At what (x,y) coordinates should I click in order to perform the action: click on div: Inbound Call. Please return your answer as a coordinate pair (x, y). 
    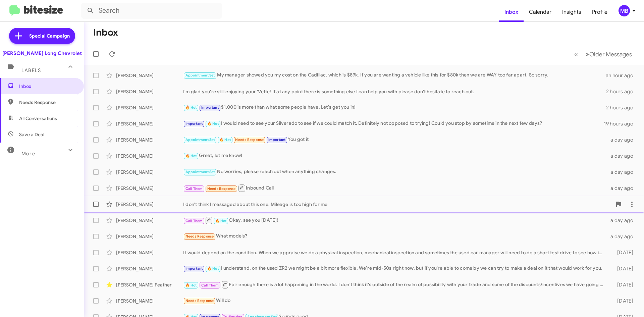
    Looking at the image, I should click on (395, 188).